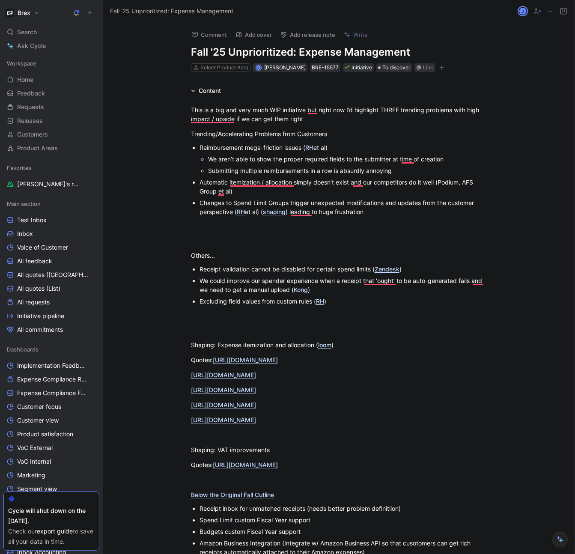 Image resolution: width=575 pixels, height=554 pixels. What do you see at coordinates (45, 434) in the screenshot?
I see `span: Product satisfaction` at bounding box center [45, 434].